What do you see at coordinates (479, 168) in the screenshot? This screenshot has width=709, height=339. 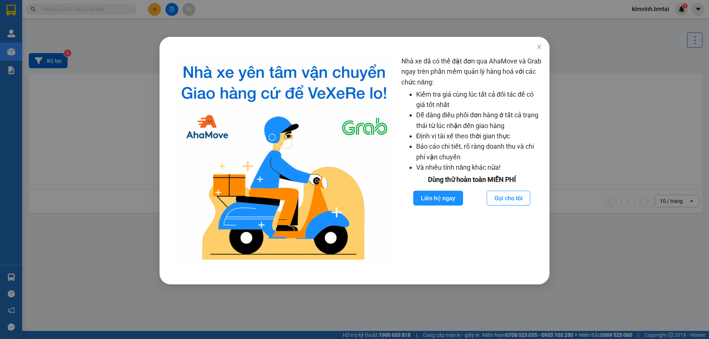 I see `li: Và nhiều tính năng khác nữa!` at bounding box center [479, 168].